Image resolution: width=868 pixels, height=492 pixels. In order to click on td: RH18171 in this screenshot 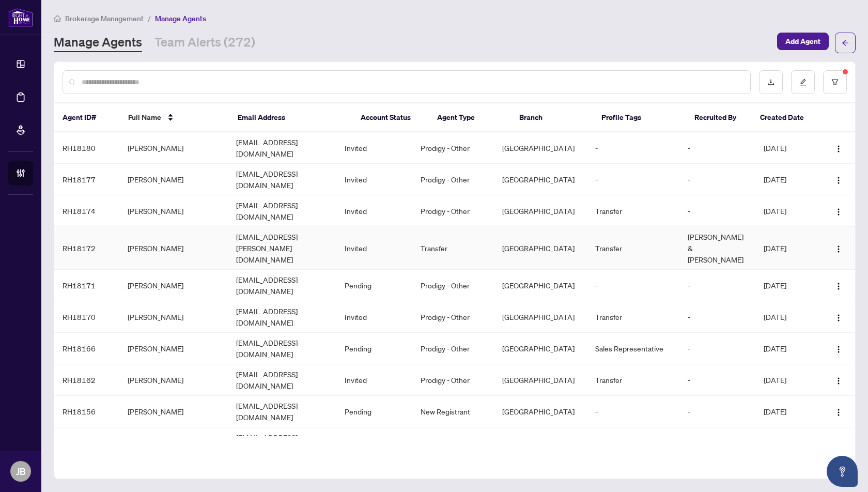, I will do `click(87, 286)`.